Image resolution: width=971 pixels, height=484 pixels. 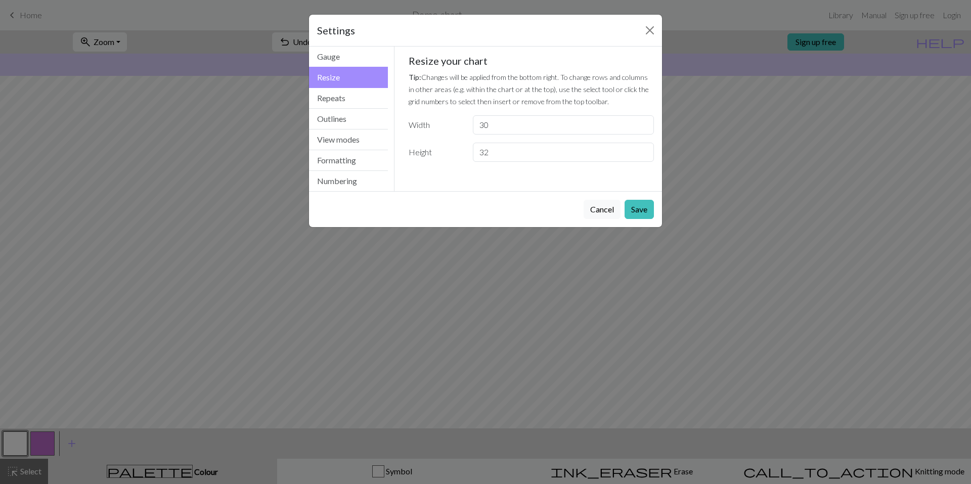 I want to click on strong: Tip:, so click(x=415, y=77).